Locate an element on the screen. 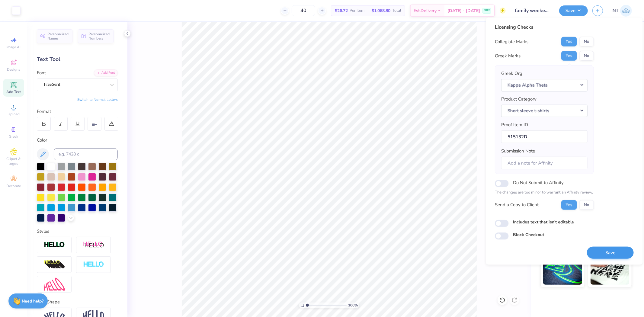  span: Clipart & logos is located at coordinates (14, 161).